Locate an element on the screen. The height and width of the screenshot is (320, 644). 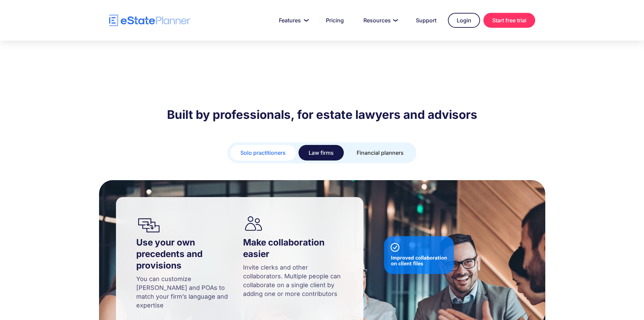
a: Features is located at coordinates (293, 20).